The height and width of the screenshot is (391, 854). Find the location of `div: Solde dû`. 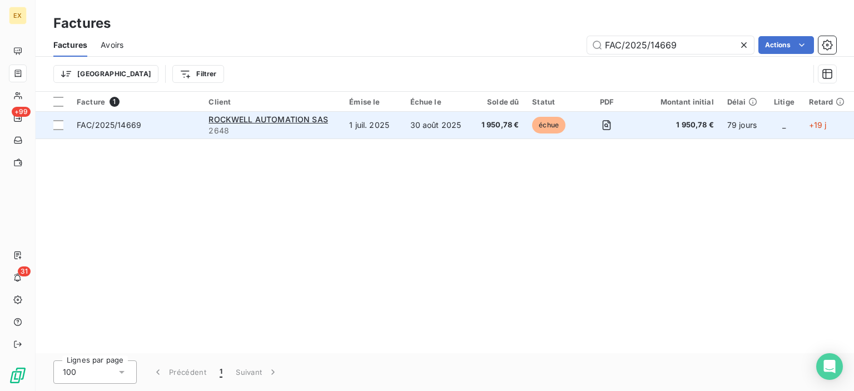

div: Solde dû is located at coordinates (498, 102).